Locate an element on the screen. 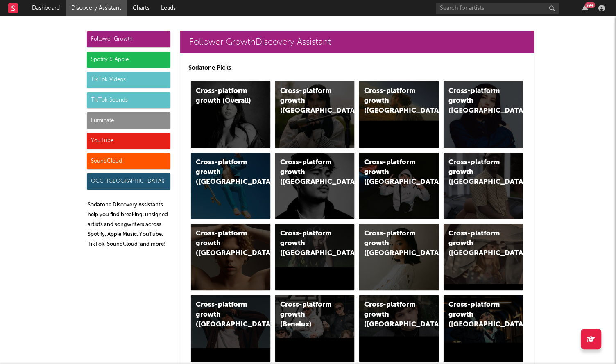 This screenshot has width=616, height=364. p: Sodatone Picks is located at coordinates (357, 68).